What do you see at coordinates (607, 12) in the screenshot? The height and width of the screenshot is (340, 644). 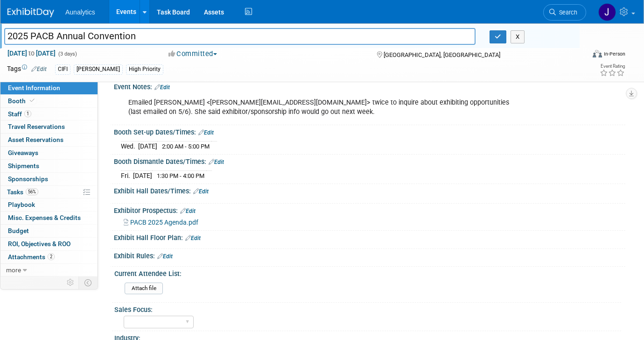 I see `img: Julie Grisanti-Cieslak` at bounding box center [607, 12].